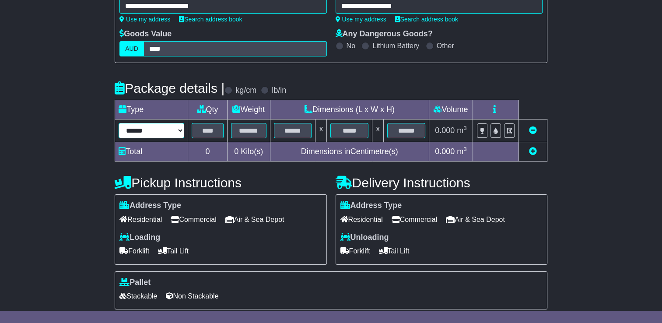 Image resolution: width=662 pixels, height=323 pixels. I want to click on label: Lithium Battery, so click(396, 46).